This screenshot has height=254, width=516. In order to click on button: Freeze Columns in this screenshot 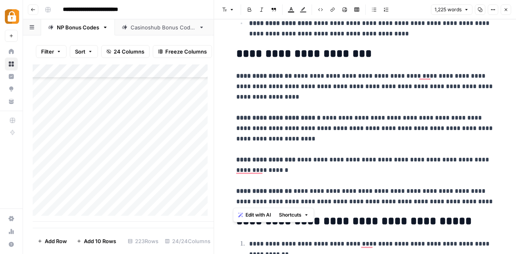, I will do `click(182, 52)`.